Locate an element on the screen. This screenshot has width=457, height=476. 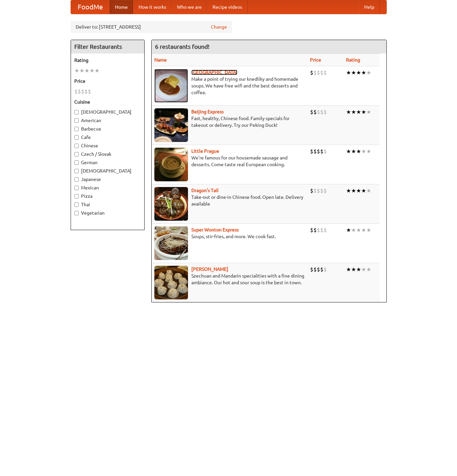
label: Mexican is located at coordinates (108, 188).